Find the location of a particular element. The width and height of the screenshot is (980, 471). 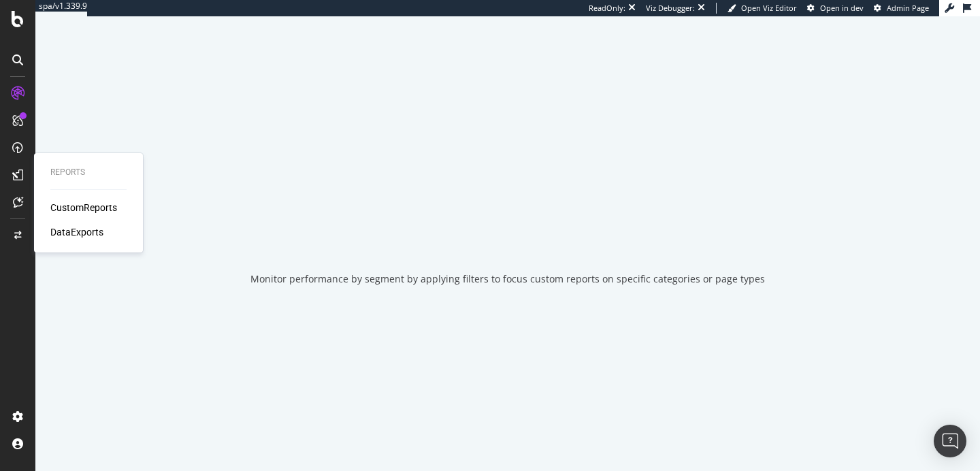

div: Reports is located at coordinates (88, 172).